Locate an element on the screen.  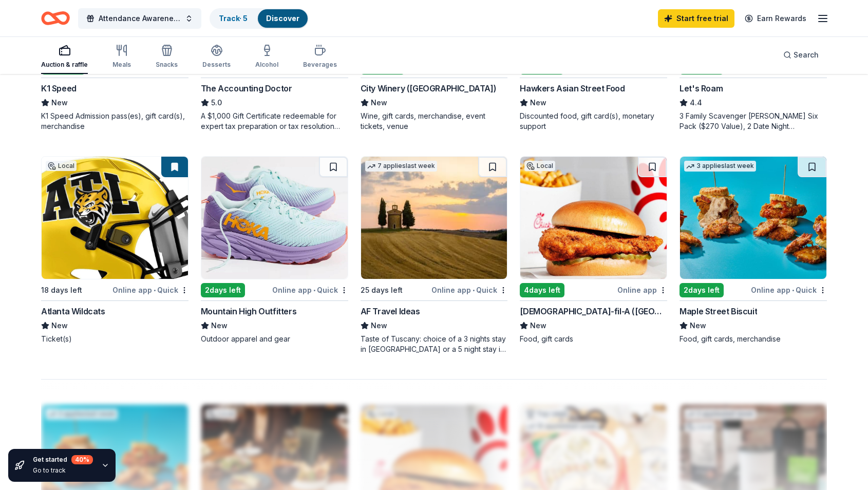
div: Food, gift cards, merchandise is located at coordinates (753, 339).